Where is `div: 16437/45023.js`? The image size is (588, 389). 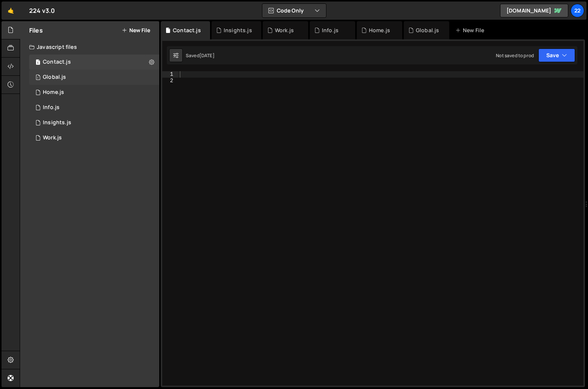
div: 16437/45023.js is located at coordinates (94, 138).